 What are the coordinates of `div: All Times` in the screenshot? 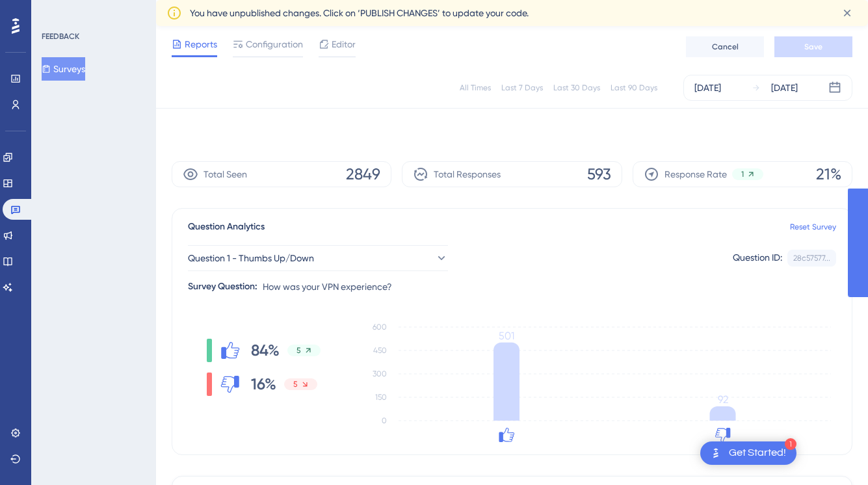 It's located at (475, 88).